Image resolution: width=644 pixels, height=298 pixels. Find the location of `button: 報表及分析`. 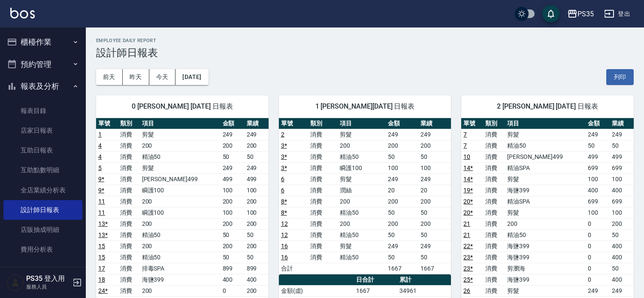

button: 報表及分析 is located at coordinates (43, 86).